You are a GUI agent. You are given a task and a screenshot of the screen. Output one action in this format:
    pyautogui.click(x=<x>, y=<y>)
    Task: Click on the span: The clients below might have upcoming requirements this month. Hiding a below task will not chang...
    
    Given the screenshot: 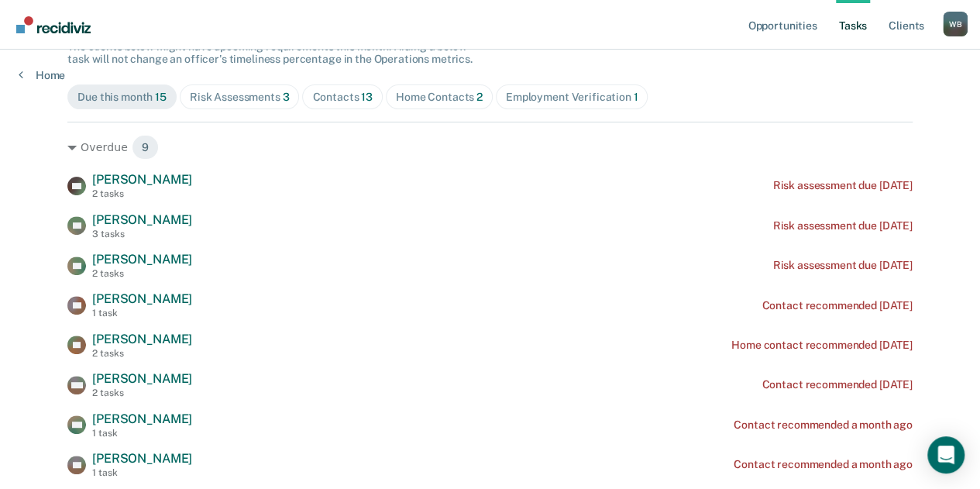 What is the action you would take?
    pyautogui.click(x=270, y=53)
    